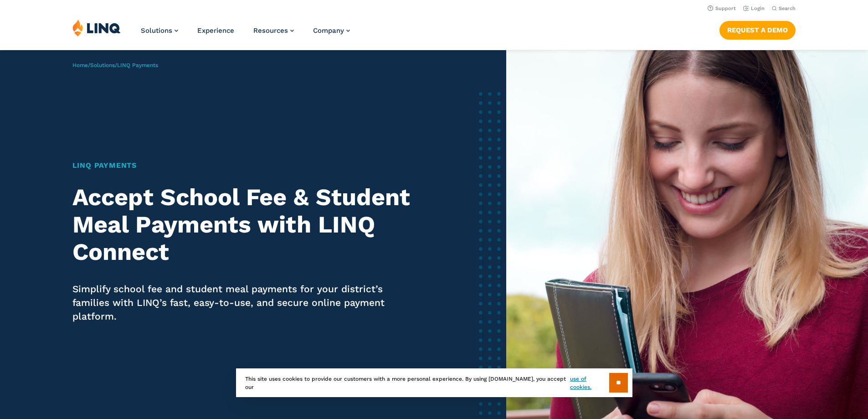 The height and width of the screenshot is (419, 868). I want to click on h2: Accept School Fee & Student Meal Payments with LINQ Connect, so click(244, 225).